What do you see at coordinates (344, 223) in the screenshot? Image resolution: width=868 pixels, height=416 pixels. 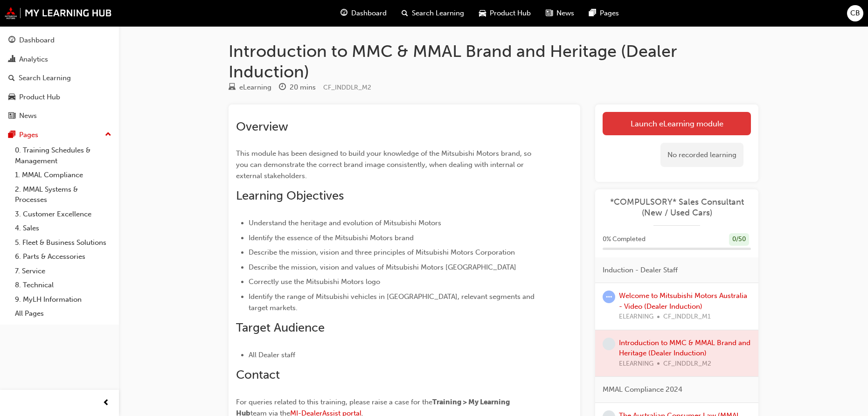 I see `span: Understand the heritage and evolution of Mitsubishi Motors` at bounding box center [344, 223].